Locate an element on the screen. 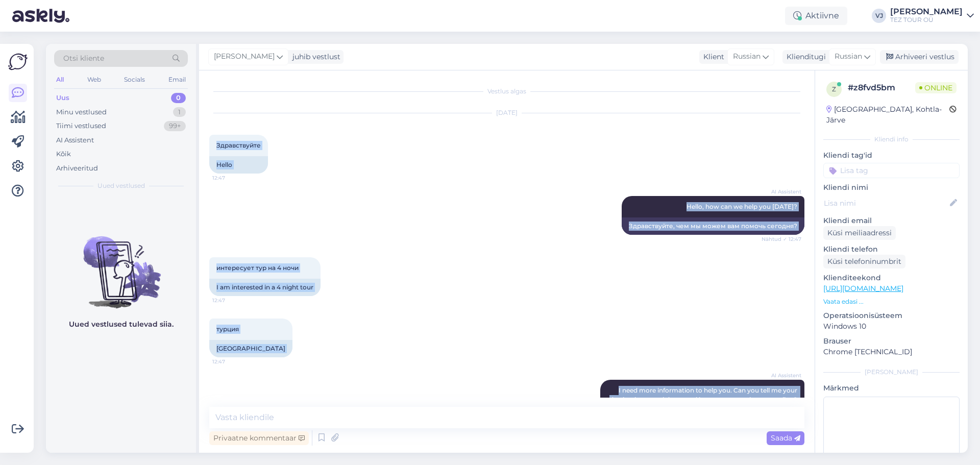 The width and height of the screenshot is (980, 465). div: VJ is located at coordinates (879, 16).